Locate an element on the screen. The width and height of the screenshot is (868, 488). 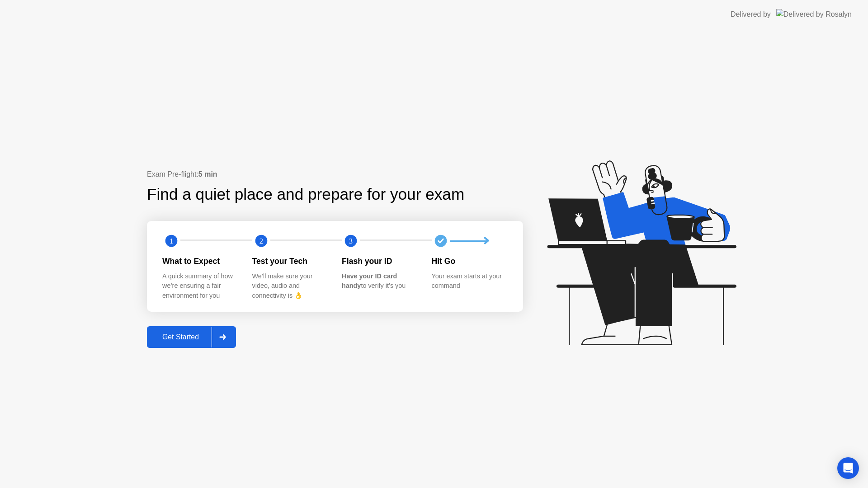
div: Hit Go is located at coordinates (470, 261).